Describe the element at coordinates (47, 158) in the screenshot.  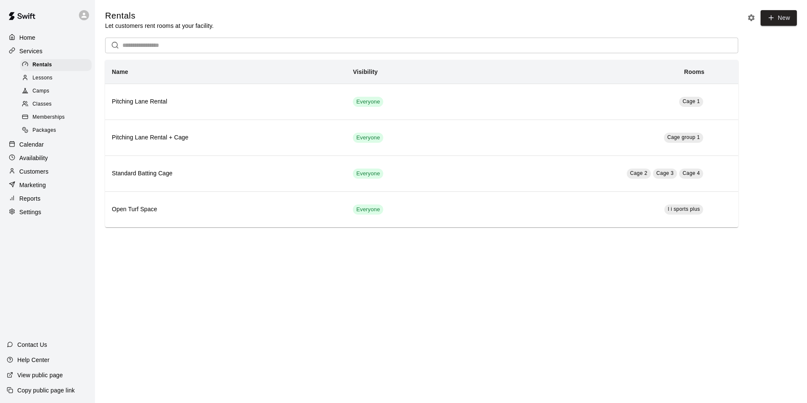
I see `a: Availability` at that location.